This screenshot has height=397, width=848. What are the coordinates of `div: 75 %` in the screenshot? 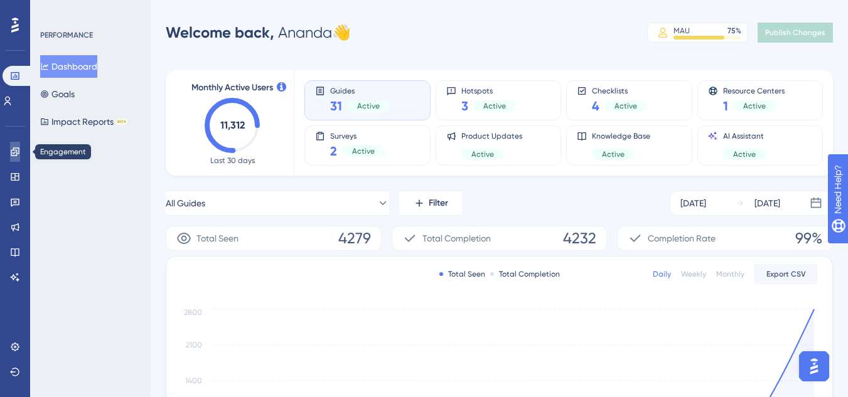 It's located at (734, 31).